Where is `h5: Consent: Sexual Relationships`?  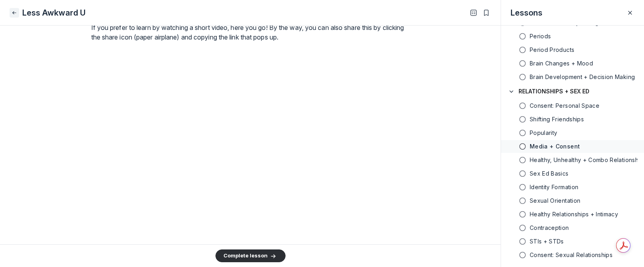
h5: Consent: Sexual Relationships is located at coordinates (572, 255).